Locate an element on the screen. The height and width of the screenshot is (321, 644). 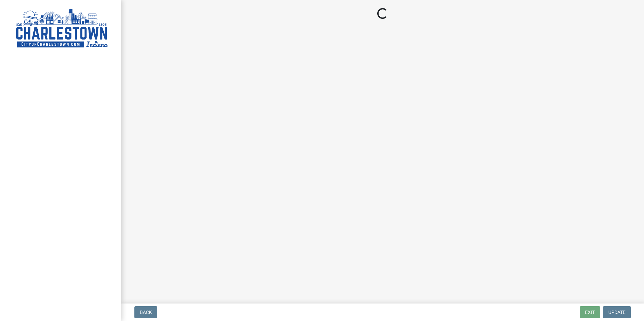
span: Back is located at coordinates (146, 312).